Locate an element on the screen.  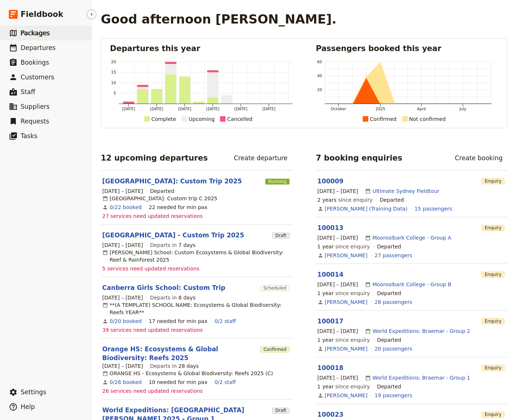
div: Upcoming is located at coordinates (202, 119).